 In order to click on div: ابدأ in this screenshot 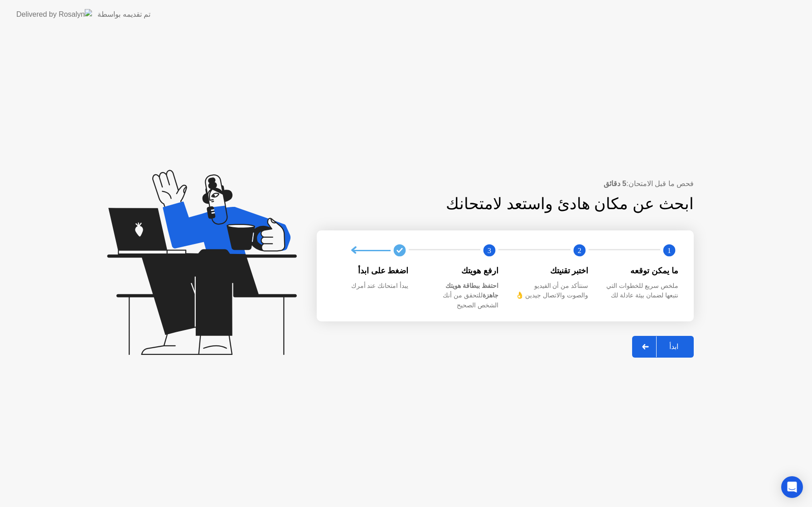, I will do `click(674, 347)`.